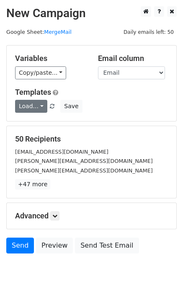 This screenshot has height=299, width=183. I want to click on a: +47 more, so click(33, 184).